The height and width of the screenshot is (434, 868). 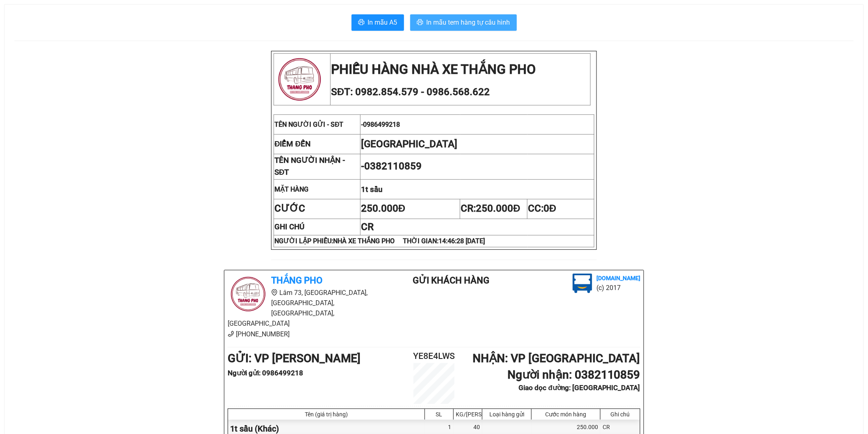 What do you see at coordinates (490, 208) in the screenshot?
I see `span: CR:` at bounding box center [490, 208].